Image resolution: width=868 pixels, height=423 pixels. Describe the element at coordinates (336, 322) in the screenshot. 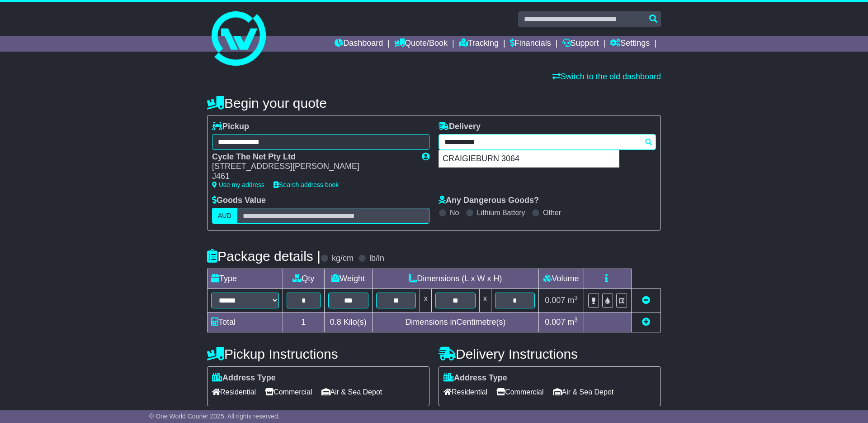

I see `span: 0.8` at that location.